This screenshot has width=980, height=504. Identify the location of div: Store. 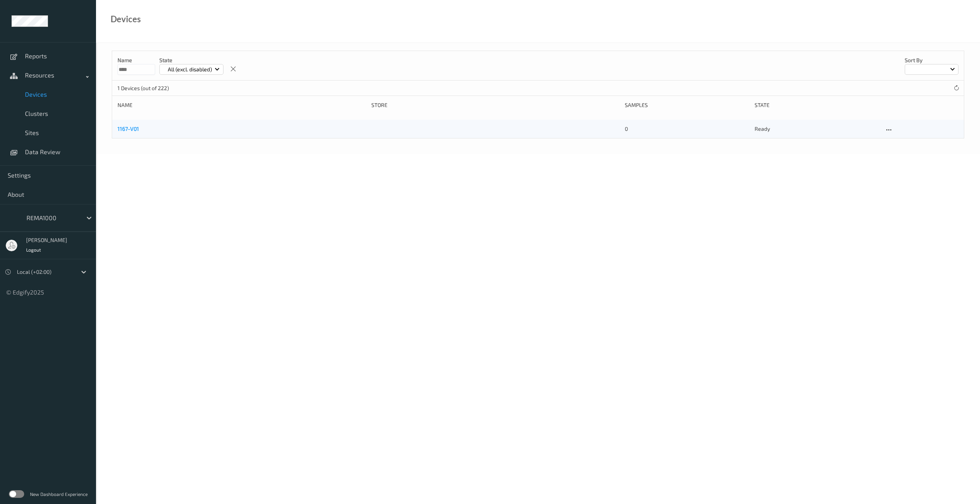
(495, 105).